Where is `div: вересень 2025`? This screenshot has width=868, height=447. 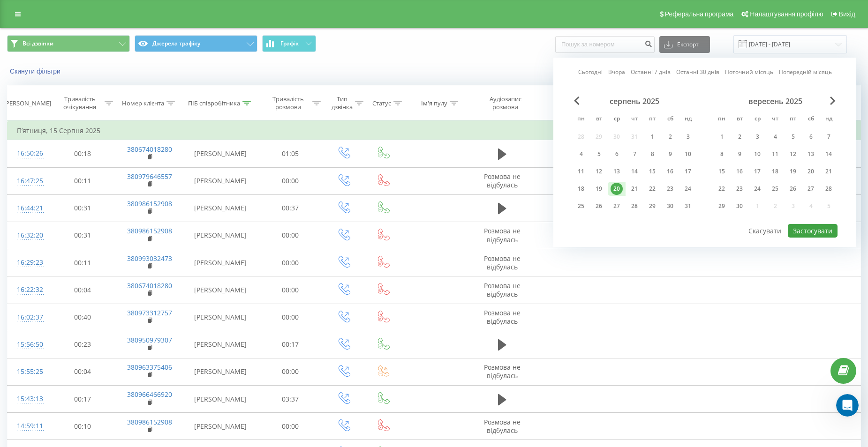
div: вересень 2025 is located at coordinates (775, 102).